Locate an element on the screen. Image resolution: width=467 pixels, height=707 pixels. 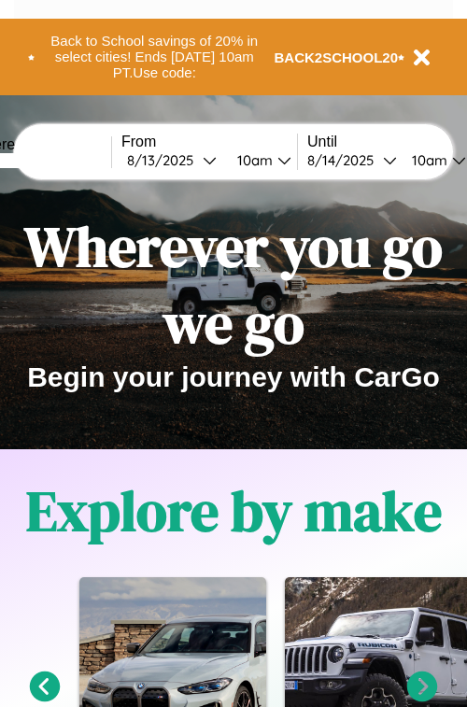
label: From is located at coordinates (209, 142).